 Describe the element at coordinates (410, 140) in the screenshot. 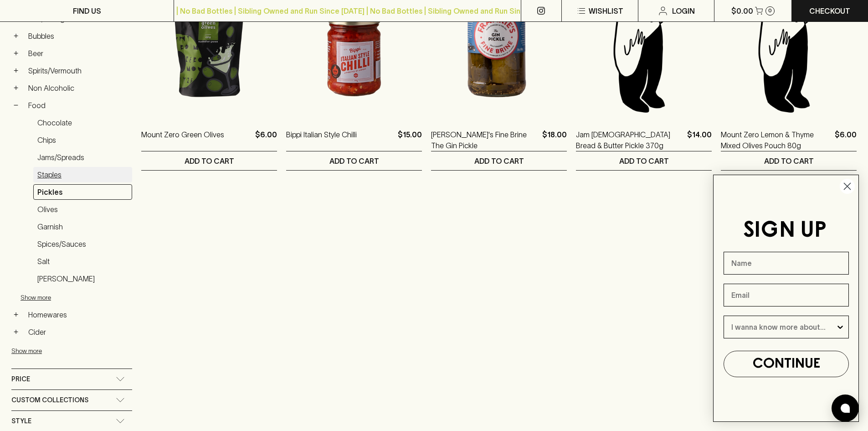

I see `p: $15.00` at that location.